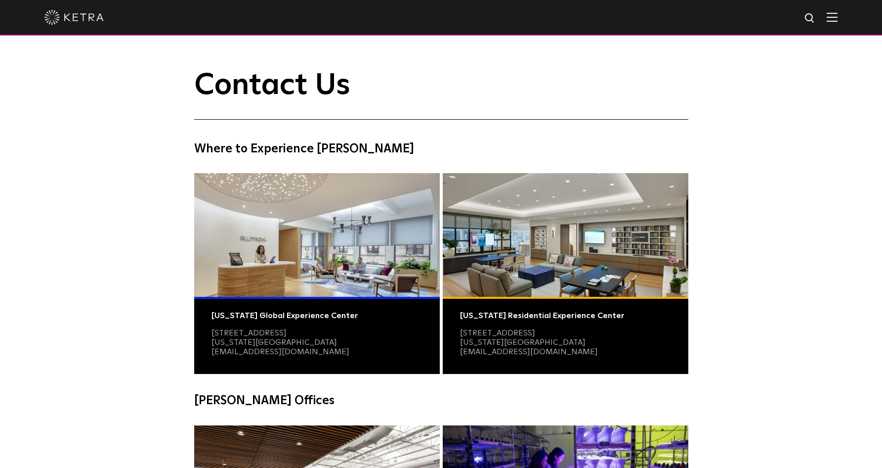  What do you see at coordinates (441, 94) in the screenshot?
I see `h1: Contact Us` at bounding box center [441, 94].